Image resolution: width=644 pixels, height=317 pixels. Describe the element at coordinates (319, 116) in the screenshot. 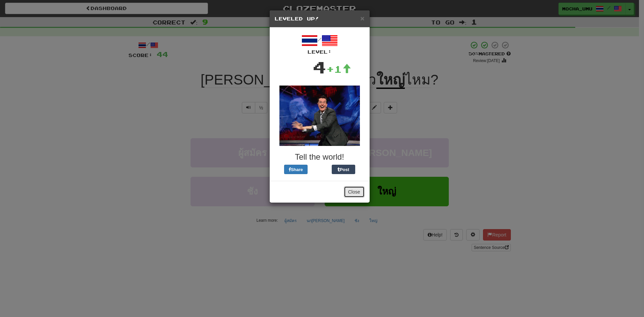

I see `img: colbert-d8d93119554e3a11f2fb50df59d9335a45bab299cf88b0a944f8a324a1865a88.gif` at that location.